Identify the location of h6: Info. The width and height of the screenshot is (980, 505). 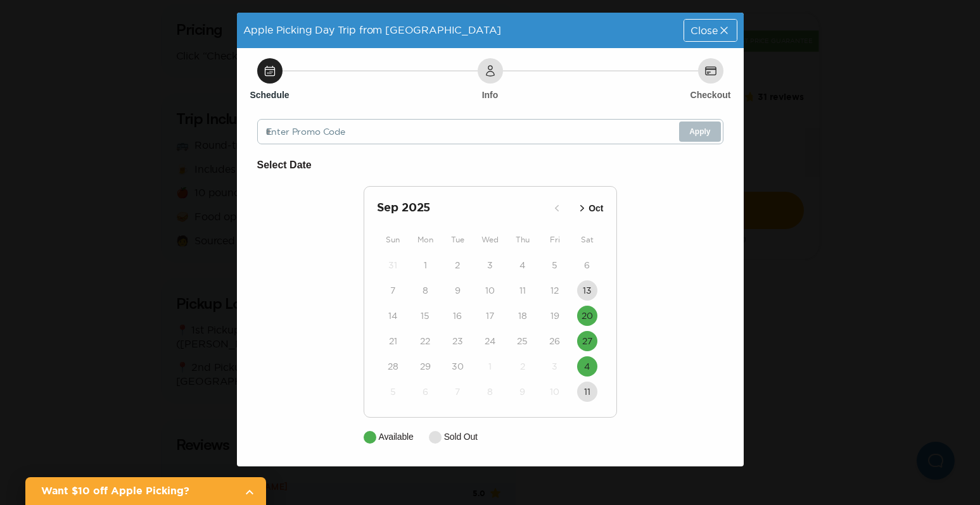
(490, 95).